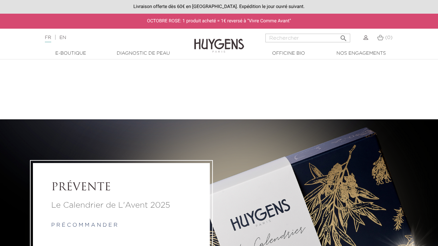  What do you see at coordinates (289, 53) in the screenshot?
I see `a: Officine Bio` at bounding box center [289, 53].